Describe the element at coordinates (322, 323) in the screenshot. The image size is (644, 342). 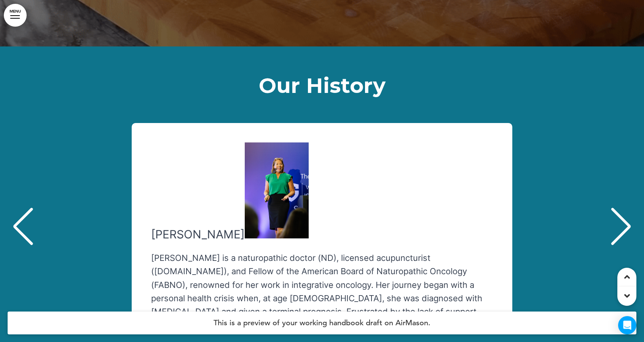
I see `h4: This is a preview of your working handbook draft on AirMason.` at that location.